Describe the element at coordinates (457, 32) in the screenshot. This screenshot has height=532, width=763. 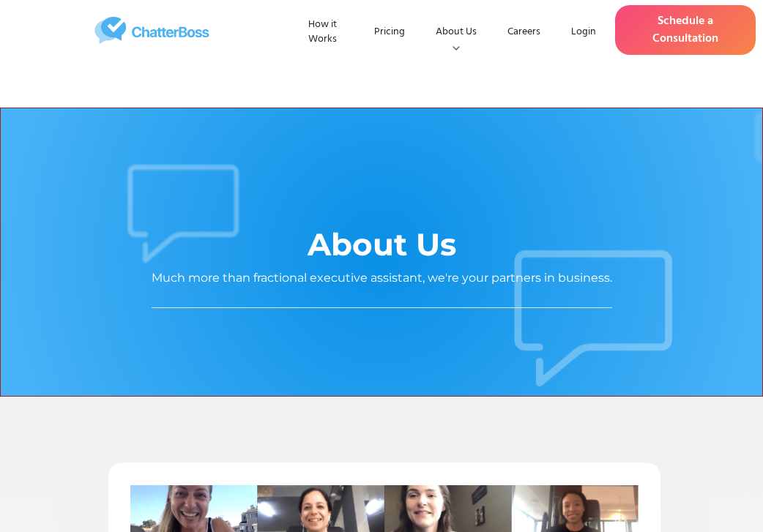
I see `div: About Us` at that location.